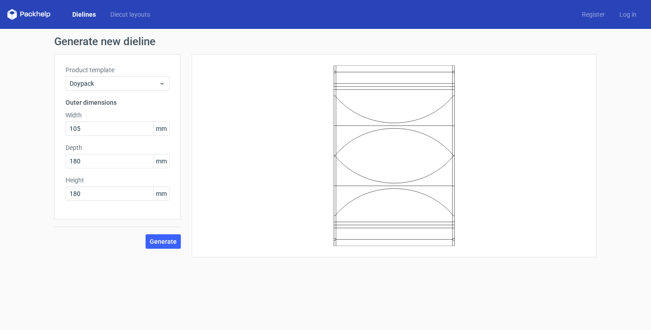 The width and height of the screenshot is (651, 330). I want to click on a: Diecut layouts, so click(130, 14).